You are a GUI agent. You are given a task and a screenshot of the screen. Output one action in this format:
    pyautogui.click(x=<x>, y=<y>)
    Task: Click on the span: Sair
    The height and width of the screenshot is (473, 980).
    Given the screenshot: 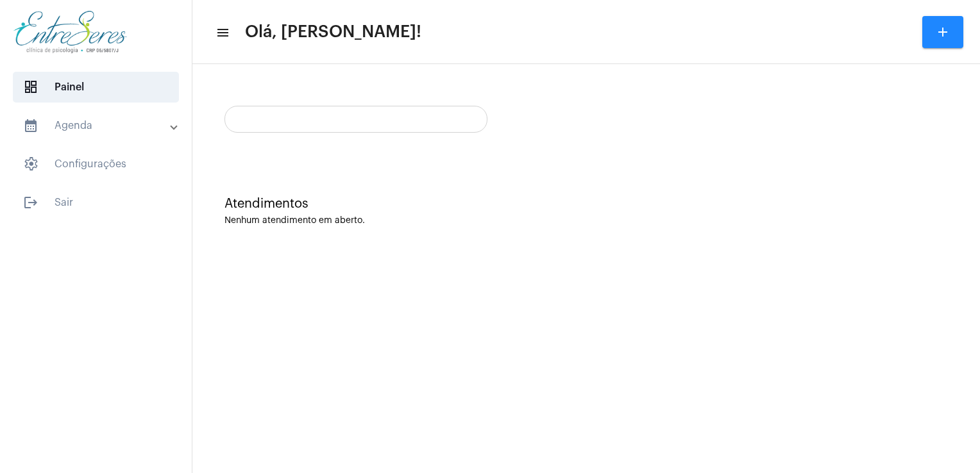 What is the action you would take?
    pyautogui.click(x=96, y=202)
    